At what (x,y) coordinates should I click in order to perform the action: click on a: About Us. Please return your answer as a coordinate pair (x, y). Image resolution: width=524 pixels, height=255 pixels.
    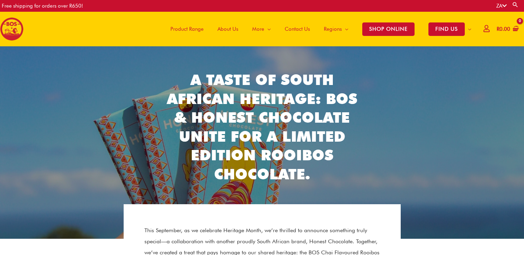
    Looking at the image, I should click on (228, 29).